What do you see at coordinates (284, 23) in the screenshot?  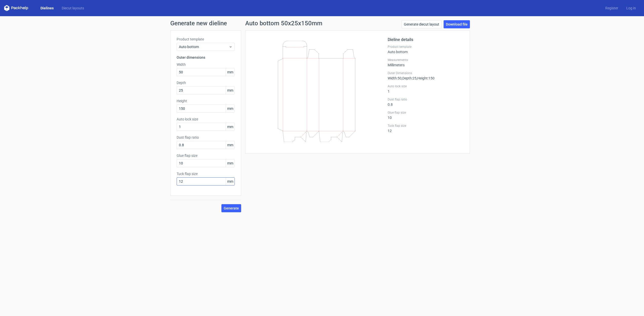 I see `h1: Auto bottom 50x25x150mm` at bounding box center [284, 23].